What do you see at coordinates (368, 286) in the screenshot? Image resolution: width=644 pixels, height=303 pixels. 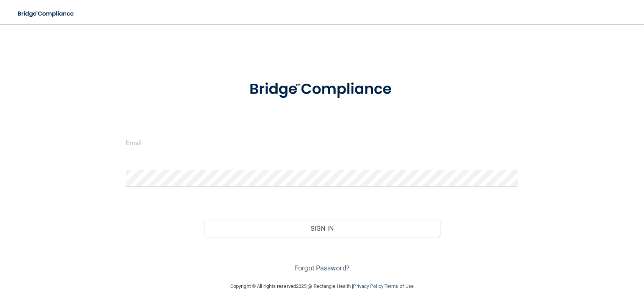 I see `a: Privacy Policy` at bounding box center [368, 286].